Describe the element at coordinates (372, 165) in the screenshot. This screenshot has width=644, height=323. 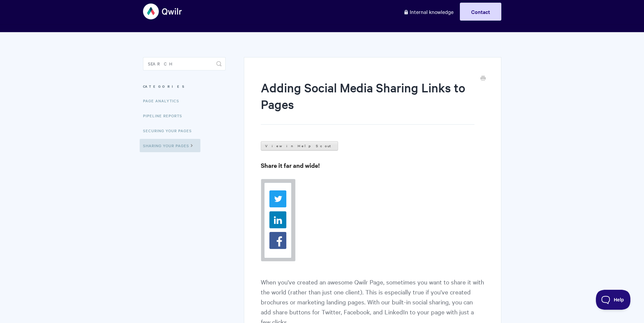
I see `h3: Share it far and wide!` at that location.